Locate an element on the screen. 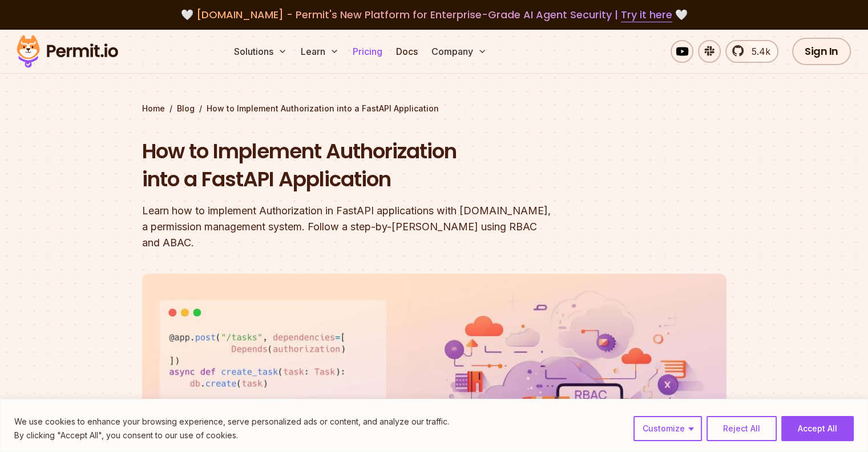 This screenshot has height=452, width=868. a: Blog is located at coordinates (185, 109).